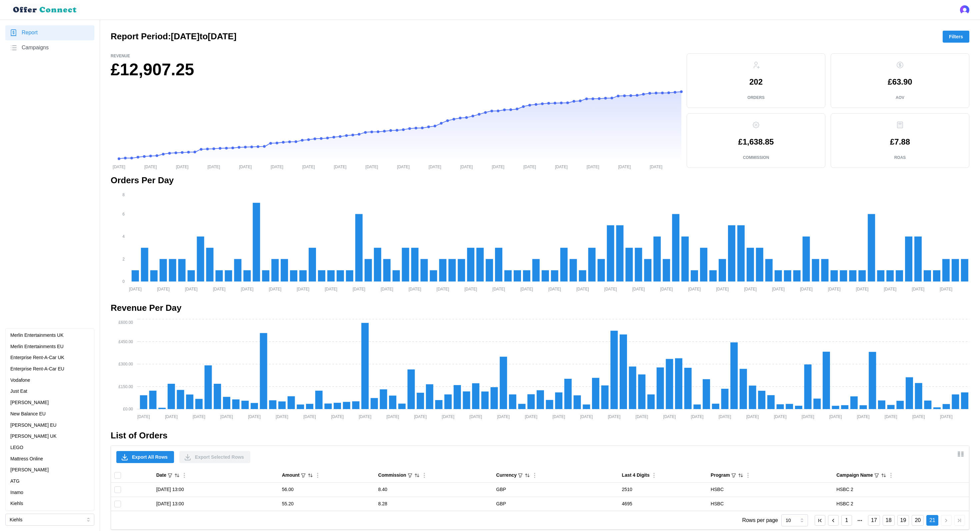 This screenshot has width=980, height=531. What do you see at coordinates (663, 504) in the screenshot?
I see `td: 4695` at bounding box center [663, 504].